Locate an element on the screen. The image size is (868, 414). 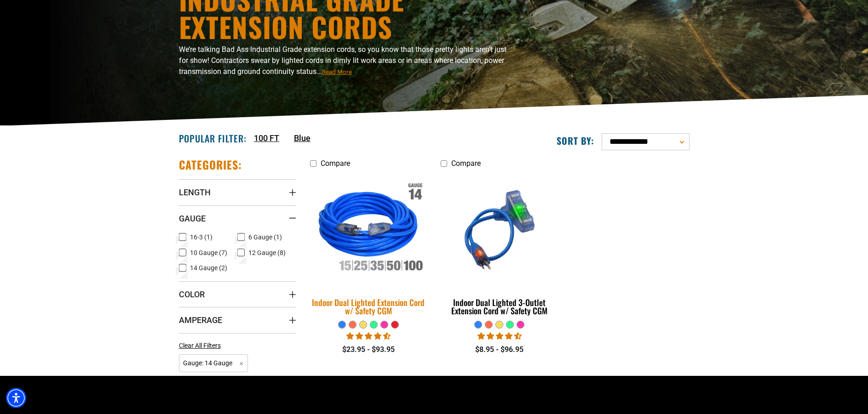
div: Indoor Dual Lighted 3-Outlet Extension Cord w/ Safety CGM is located at coordinates (499, 307).